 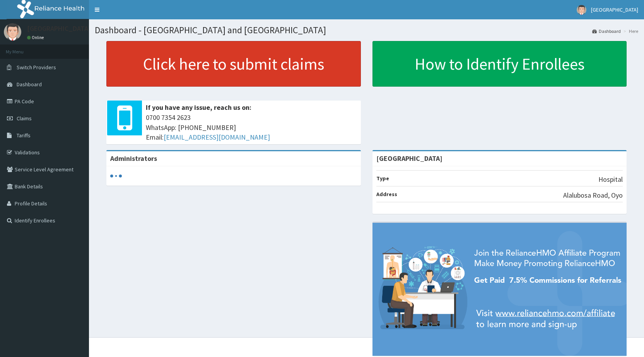 I want to click on p: Hospital, so click(x=610, y=179).